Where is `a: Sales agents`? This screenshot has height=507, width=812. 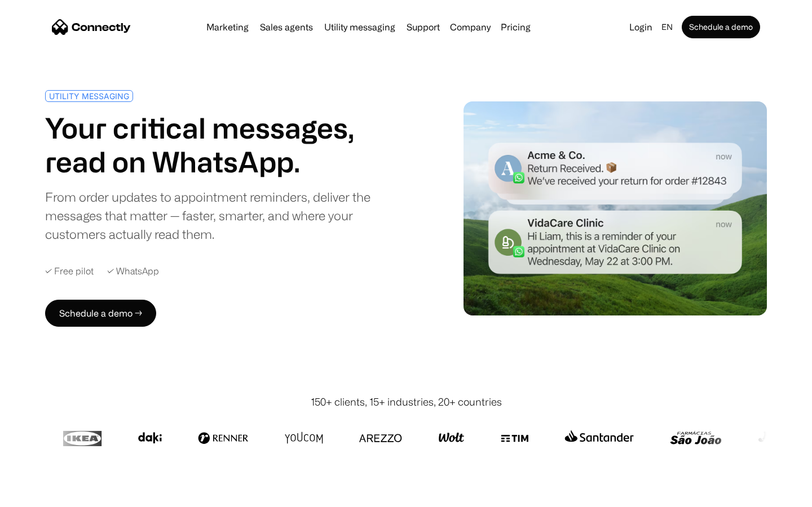 a: Sales agents is located at coordinates (286, 27).